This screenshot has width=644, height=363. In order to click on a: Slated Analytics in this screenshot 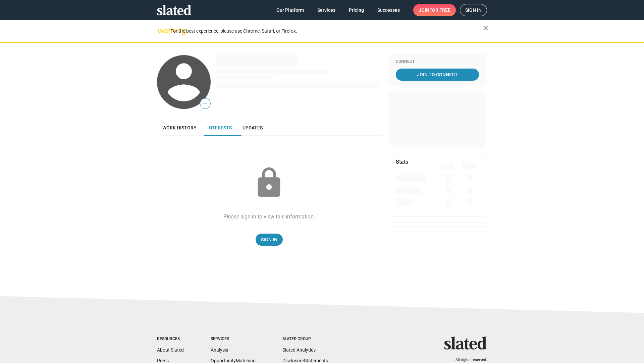, I will do `click(299, 350)`.